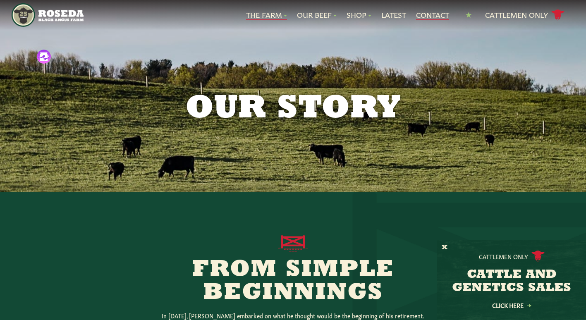  What do you see at coordinates (394, 15) in the screenshot?
I see `a: Latest` at bounding box center [394, 15].